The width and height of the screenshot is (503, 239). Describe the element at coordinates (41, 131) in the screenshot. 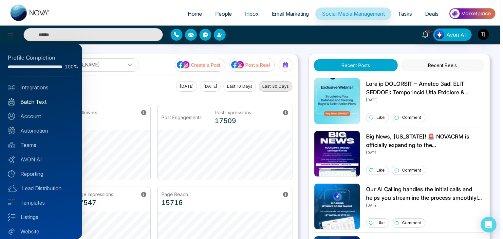

I see `a: Automation` at that location.